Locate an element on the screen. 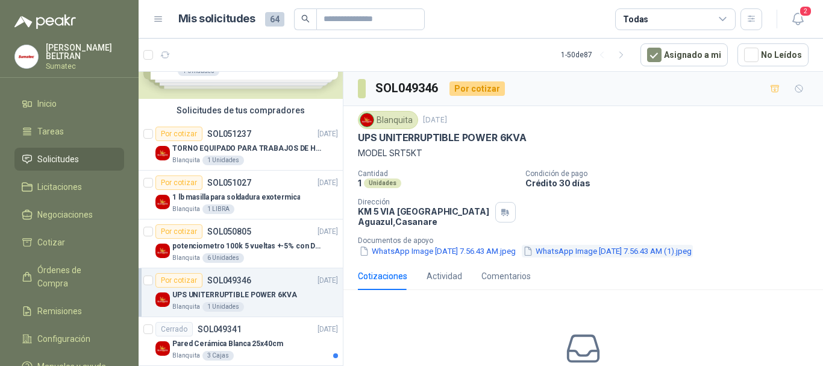 Image resolution: width=823 pixels, height=366 pixels. div: Cerrado is located at coordinates (174, 329).